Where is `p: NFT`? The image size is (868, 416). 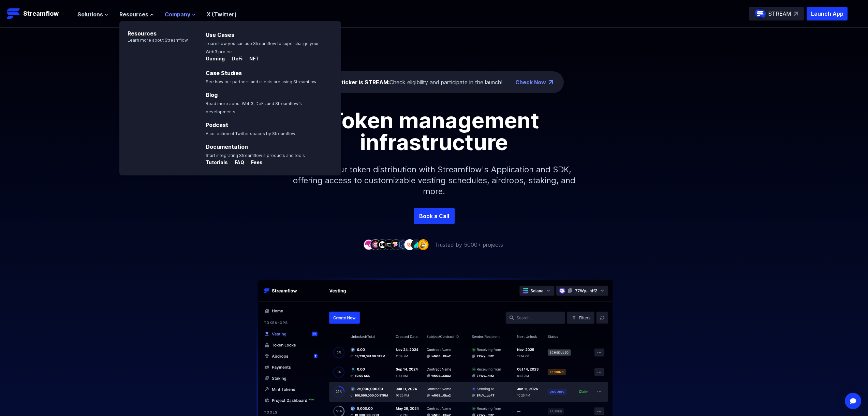
p: NFT is located at coordinates (252, 59).